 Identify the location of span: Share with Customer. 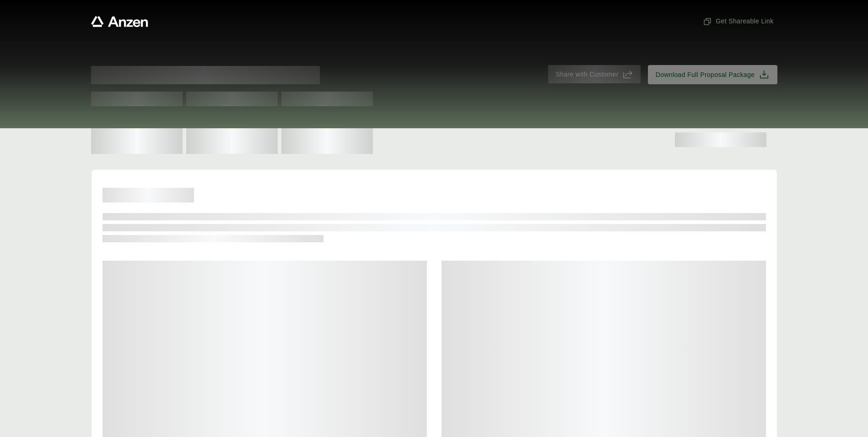
(587, 74).